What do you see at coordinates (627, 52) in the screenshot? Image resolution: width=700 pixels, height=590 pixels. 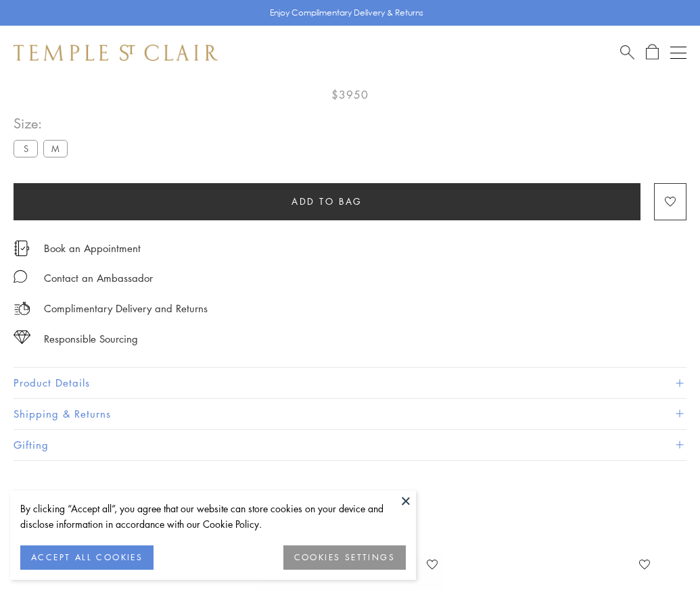 I see `a: Search` at bounding box center [627, 52].